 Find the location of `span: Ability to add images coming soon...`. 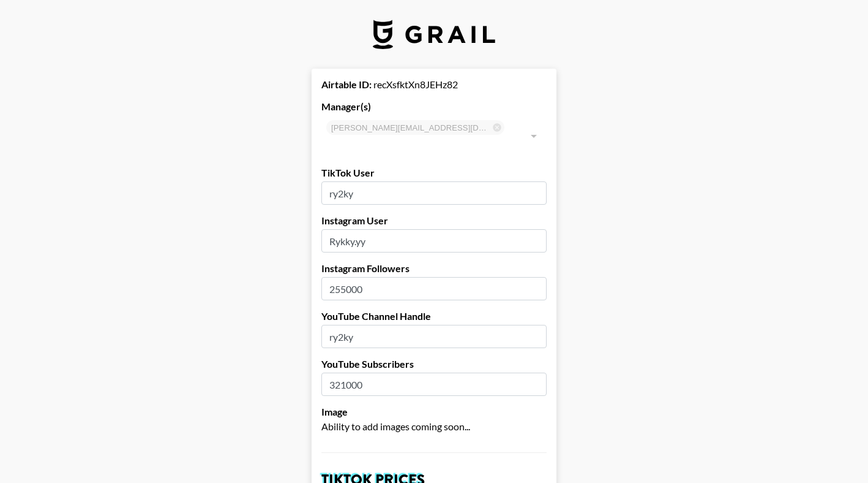

span: Ability to add images coming soon... is located at coordinates (395, 426).